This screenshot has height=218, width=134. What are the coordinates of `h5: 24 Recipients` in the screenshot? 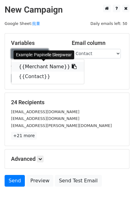 It's located at (67, 102).